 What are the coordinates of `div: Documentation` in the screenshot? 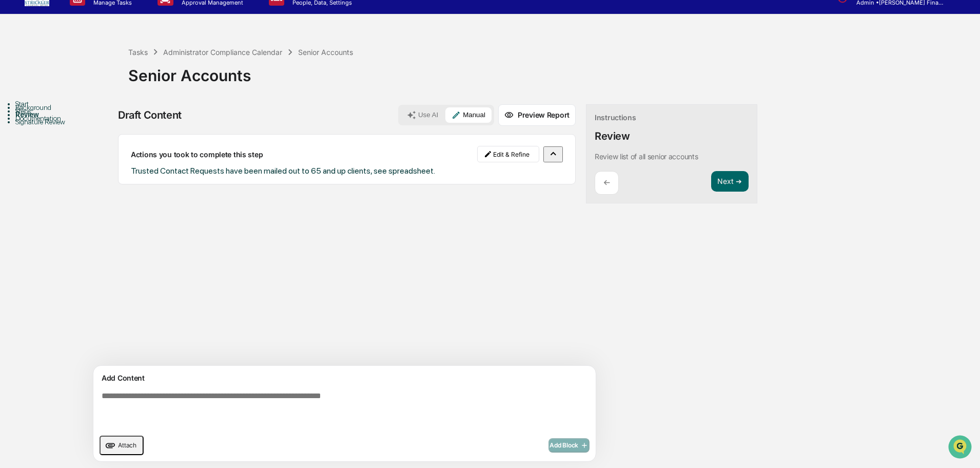 It's located at (72, 118).